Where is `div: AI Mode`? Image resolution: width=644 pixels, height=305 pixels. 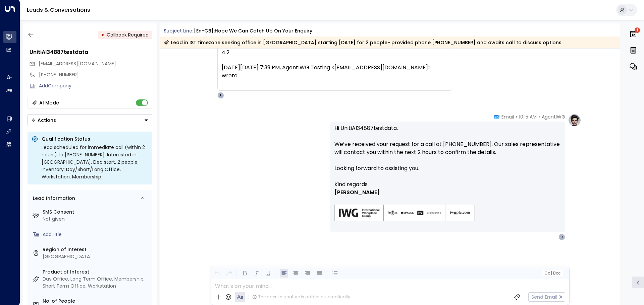 div: AI Mode is located at coordinates (49, 103).